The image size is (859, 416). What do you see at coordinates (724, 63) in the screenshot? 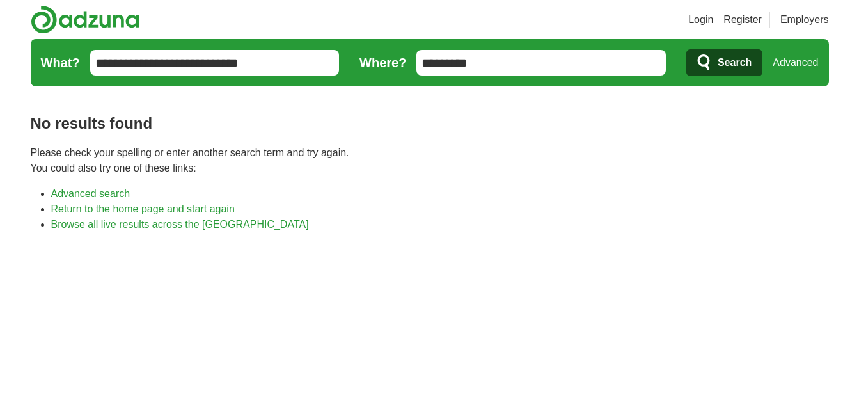
I see `button: Search` at bounding box center [724, 63].